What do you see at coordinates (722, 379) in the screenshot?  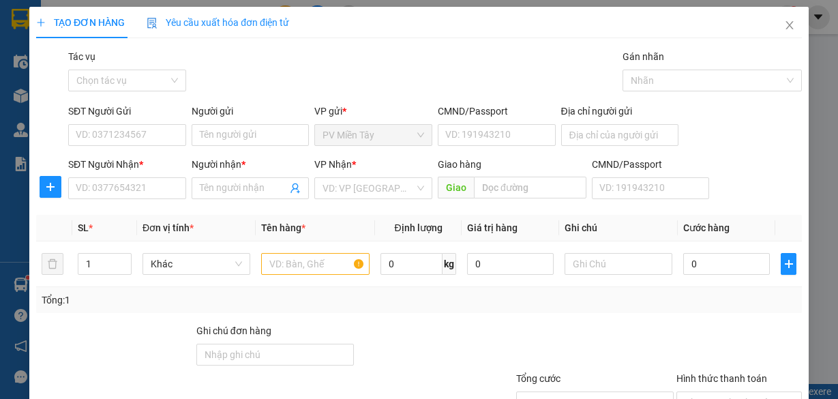 I see `label: Hình thức thanh toán` at bounding box center [722, 379].